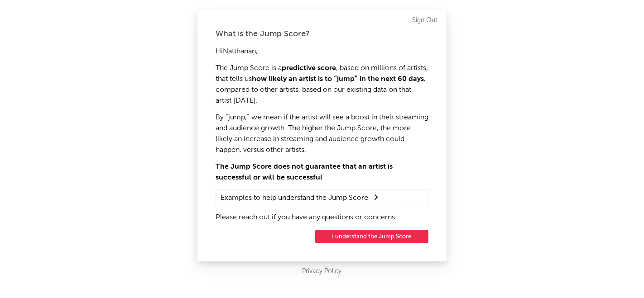 The height and width of the screenshot is (298, 644). I want to click on button: I understand the Jump Score, so click(372, 236).